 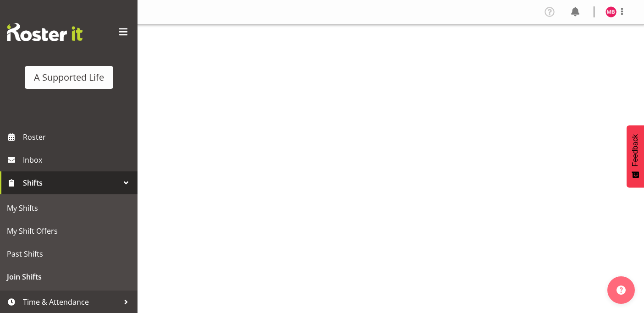 I want to click on a: My Shifts, so click(x=69, y=208).